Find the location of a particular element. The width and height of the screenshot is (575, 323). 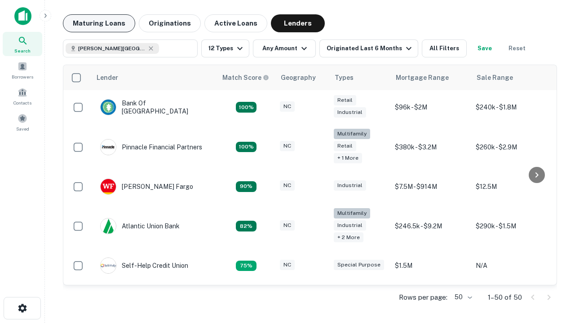

div: Chat Widget is located at coordinates (552, 244).